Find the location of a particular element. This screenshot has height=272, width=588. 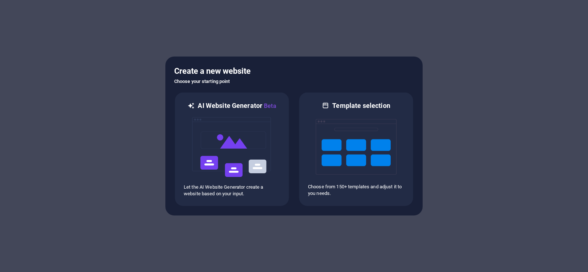

img: ai is located at coordinates (232, 147).